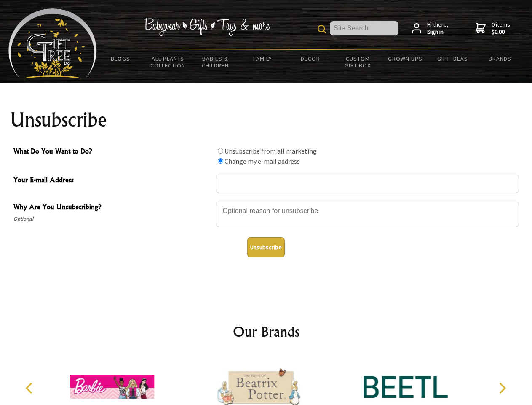  Describe the element at coordinates (112, 152) in the screenshot. I see `span: What Do You Want to Do?` at that location.